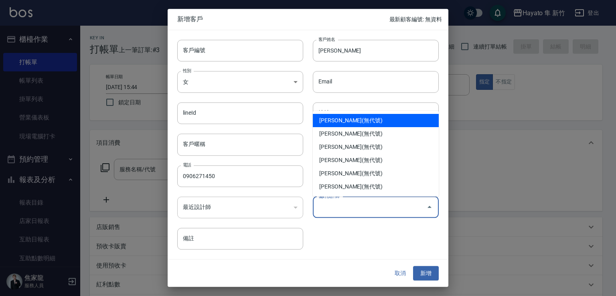 The image size is (616, 296). Describe the element at coordinates (187, 164) in the screenshot. I see `label: 電話` at that location.